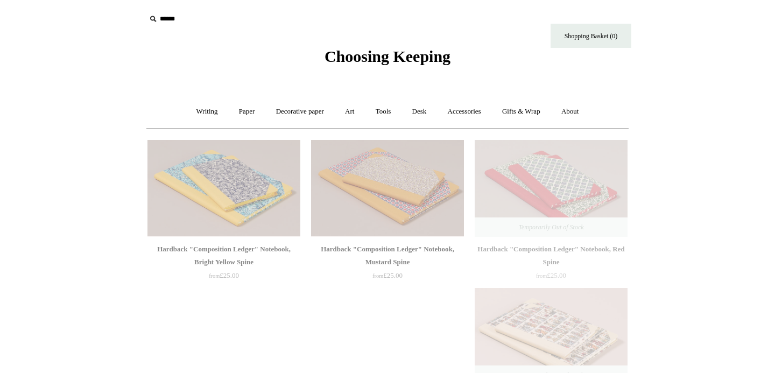 This screenshot has height=373, width=775. What do you see at coordinates (551, 188) in the screenshot?
I see `a: Hardback "Composition Ledger" Notebook, Red Spine Hardback "Composition Ledger" Notebook, Red Spi...` at bounding box center [551, 188].